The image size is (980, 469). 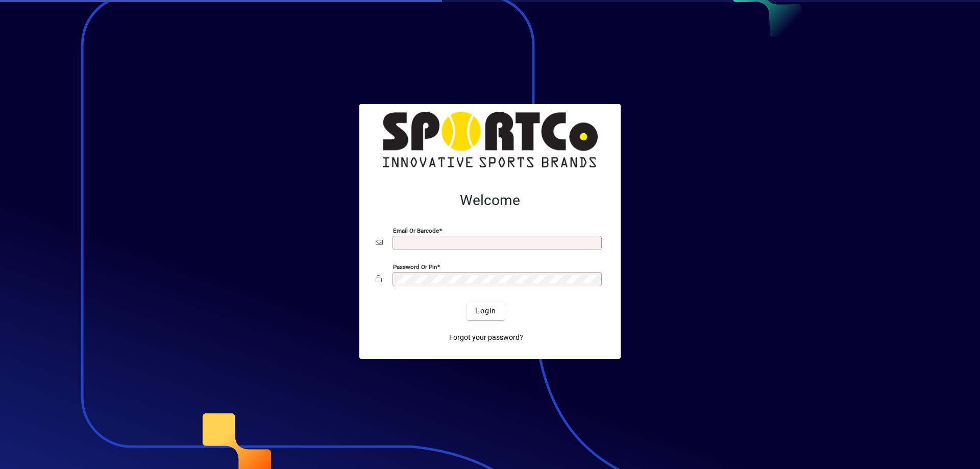 What do you see at coordinates (486, 311) in the screenshot?
I see `button: Login` at bounding box center [486, 311].